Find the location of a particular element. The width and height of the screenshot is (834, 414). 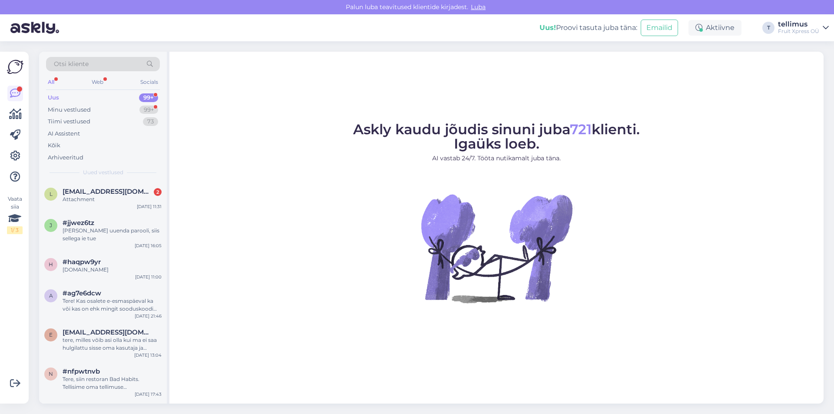

div: Arhiveeritud is located at coordinates (66, 158).